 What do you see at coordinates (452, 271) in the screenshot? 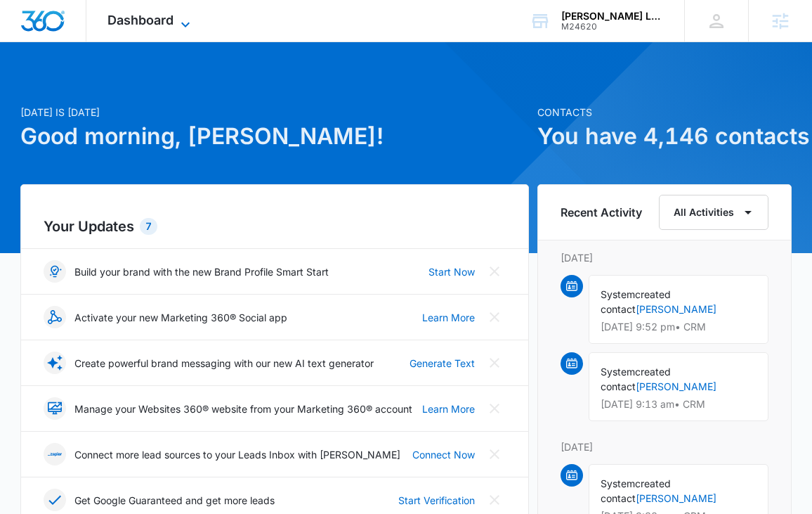
I see `a: Start Now` at bounding box center [452, 271].